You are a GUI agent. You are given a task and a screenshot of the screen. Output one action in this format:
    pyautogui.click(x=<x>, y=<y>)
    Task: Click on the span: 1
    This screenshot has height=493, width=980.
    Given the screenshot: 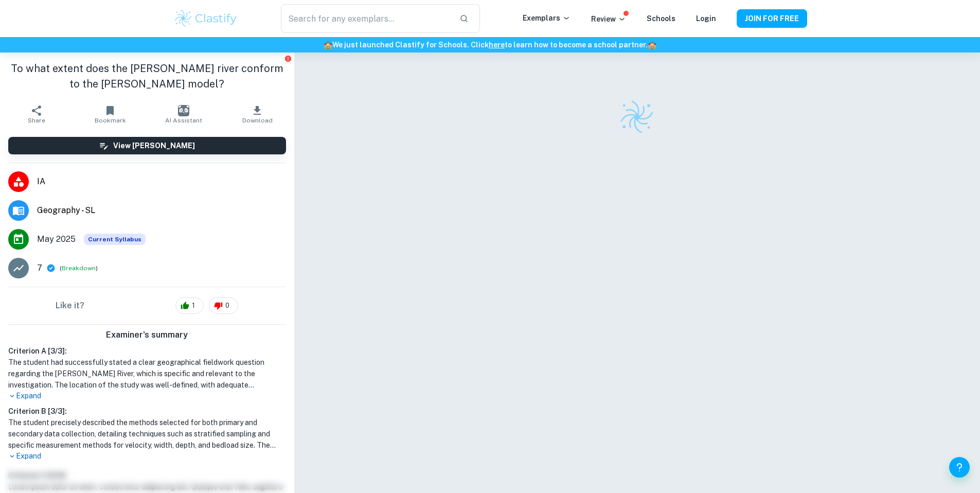 What is the action you would take?
    pyautogui.click(x=194, y=306)
    